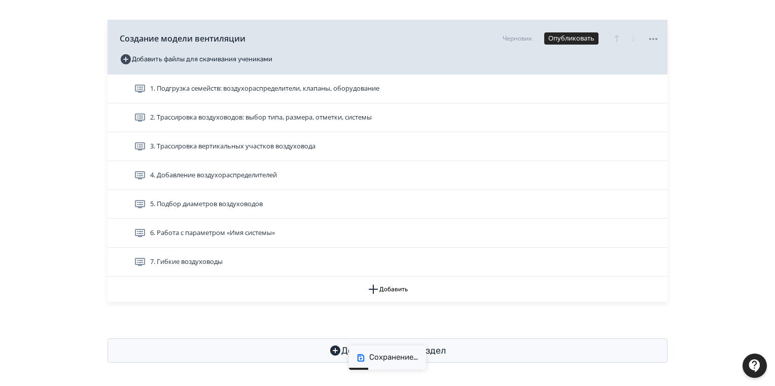  What do you see at coordinates (233, 147) in the screenshot?
I see `span: 3. Трассировка вертикальных участков воздуховода` at bounding box center [233, 147].